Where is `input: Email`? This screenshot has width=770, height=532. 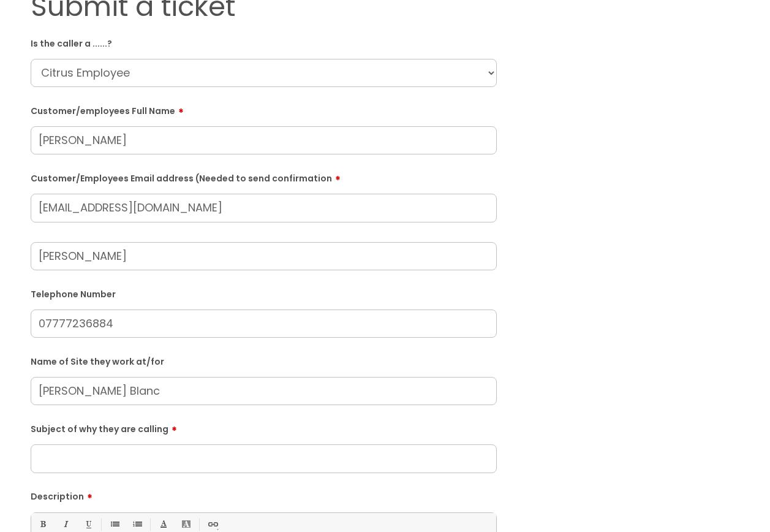
input: Email is located at coordinates (263, 208).